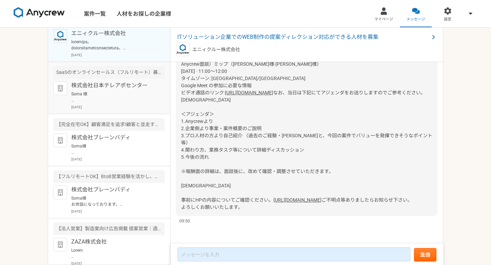 The height and width of the screenshot is (265, 491). I want to click on span: 設定, so click(448, 19).